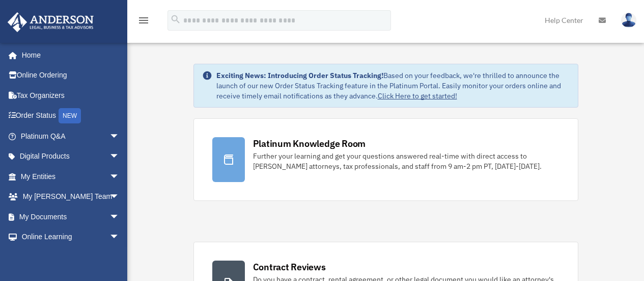 Image resolution: width=644 pixels, height=281 pixels. What do you see at coordinates (386, 160) in the screenshot?
I see `a: Platinum Knowledge Room Further your learning and get your questions answered real-time with dire...` at bounding box center [386, 160].